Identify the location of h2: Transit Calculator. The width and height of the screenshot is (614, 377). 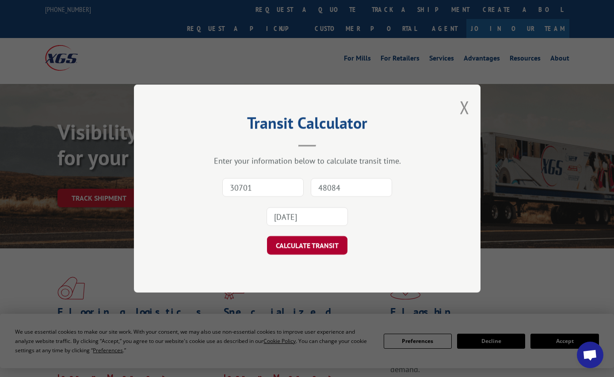
(307, 125).